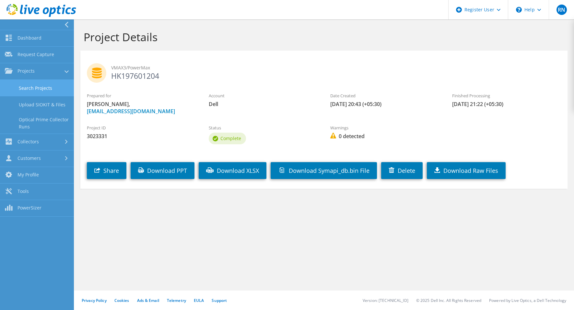  I want to click on li: Powered by Live Optics, a Dell Technology, so click(527, 300).